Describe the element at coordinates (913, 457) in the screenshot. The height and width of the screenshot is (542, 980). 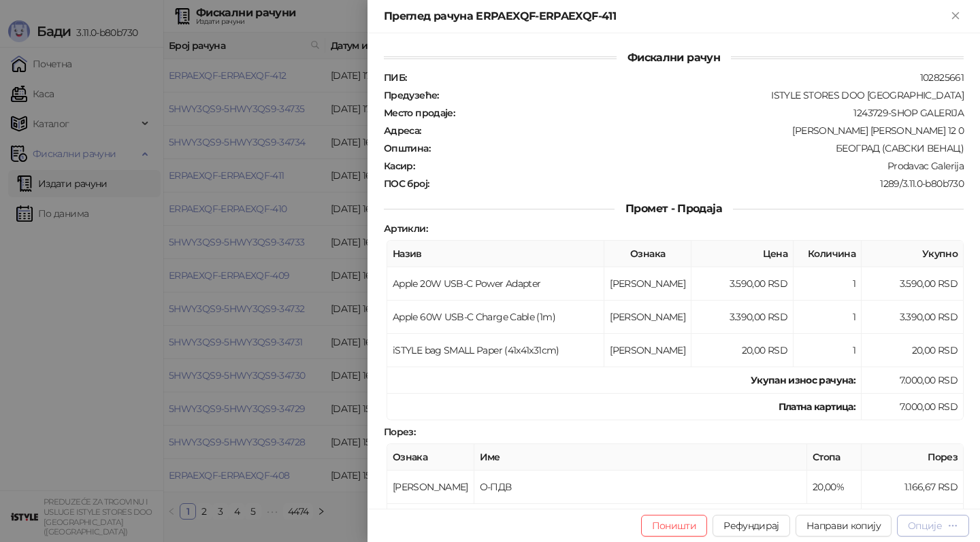
I see `th: Порез` at that location.